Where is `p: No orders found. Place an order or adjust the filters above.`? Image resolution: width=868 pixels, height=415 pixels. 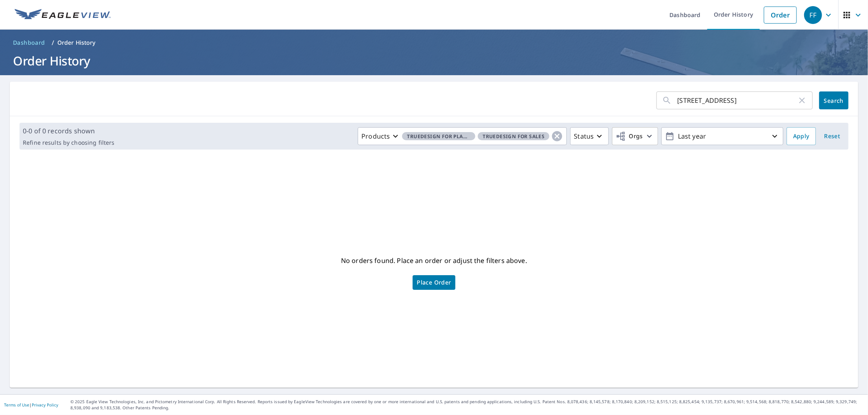 p: No orders found. Place an order or adjust the filters above. is located at coordinates (434, 261).